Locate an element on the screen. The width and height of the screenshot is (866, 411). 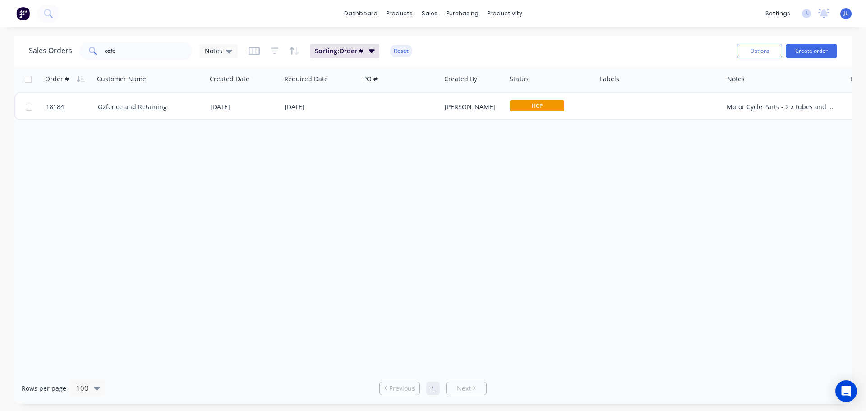
div: Customer Name is located at coordinates (121, 79).